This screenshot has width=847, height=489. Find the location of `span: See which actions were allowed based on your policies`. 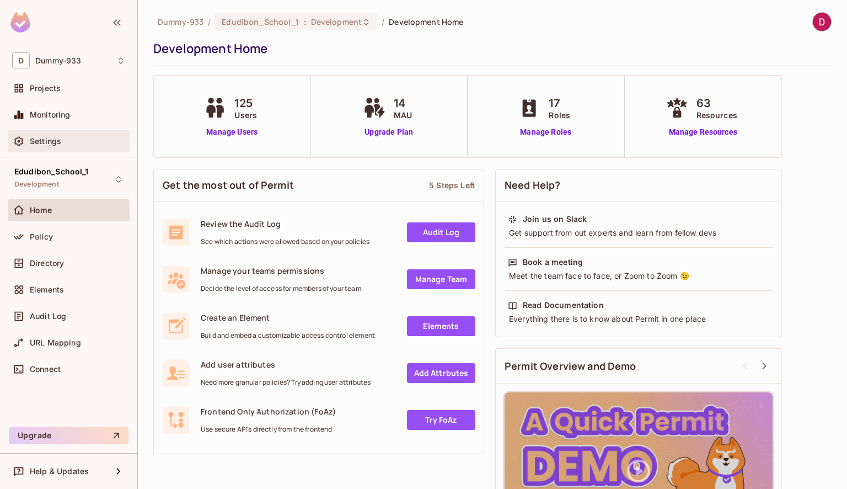

span: See which actions were allowed based on your policies is located at coordinates (285, 242).